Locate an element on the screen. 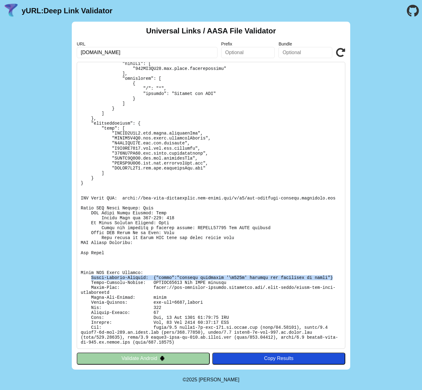 This screenshot has width=422, height=390. button: Validate Android is located at coordinates (143, 358).